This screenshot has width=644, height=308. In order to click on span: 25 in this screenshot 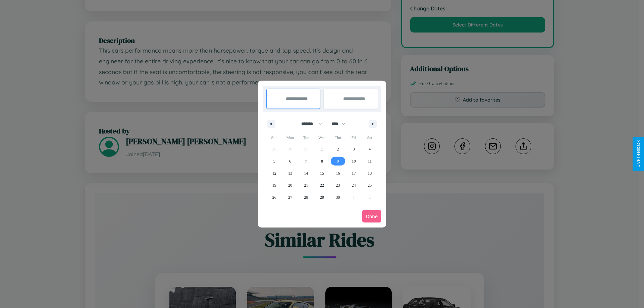, I will do `click(370, 186)`.